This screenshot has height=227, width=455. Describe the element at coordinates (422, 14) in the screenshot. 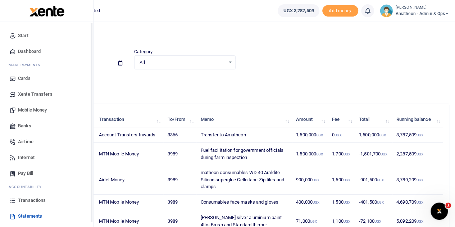

I see `span: Amatheon - Admin & Ops` at that location.